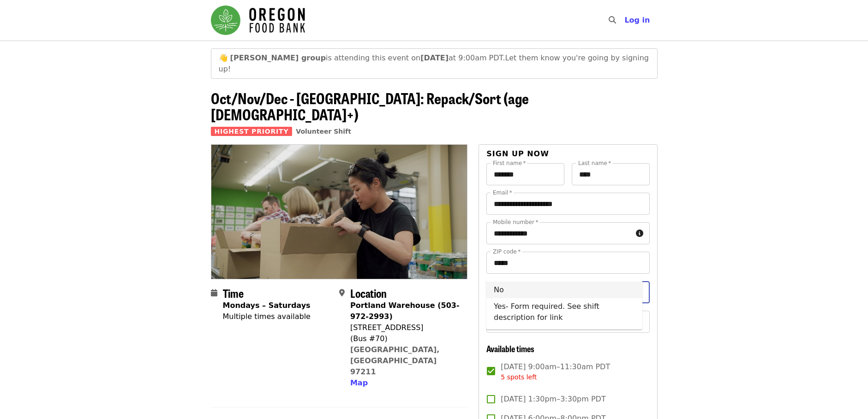 The width and height of the screenshot is (868, 419). I want to click on span: Volunteer Shift, so click(324, 132).